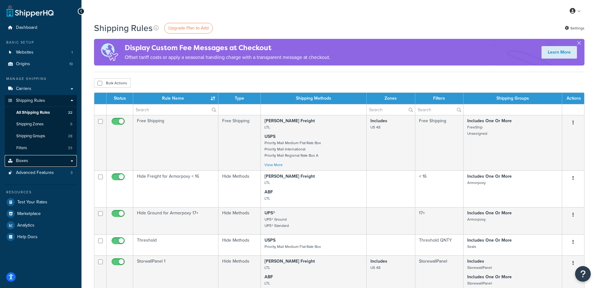 This screenshot has height=288, width=597. Describe the element at coordinates (583, 274) in the screenshot. I see `button: Open Resource Center` at that location.